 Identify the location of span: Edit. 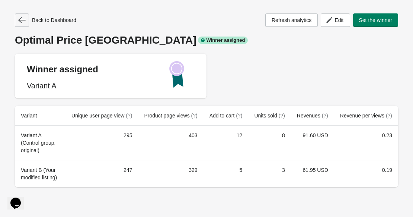
(339, 20).